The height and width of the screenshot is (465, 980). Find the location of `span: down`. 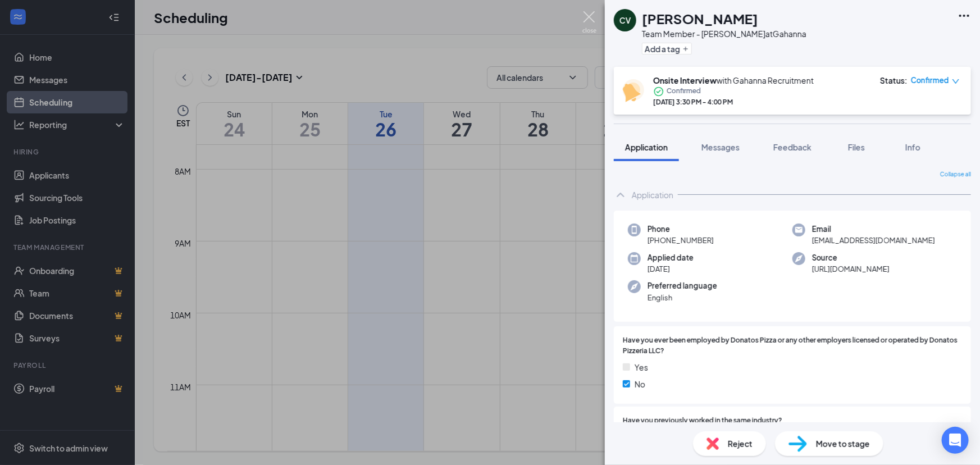

span: down is located at coordinates (955, 81).